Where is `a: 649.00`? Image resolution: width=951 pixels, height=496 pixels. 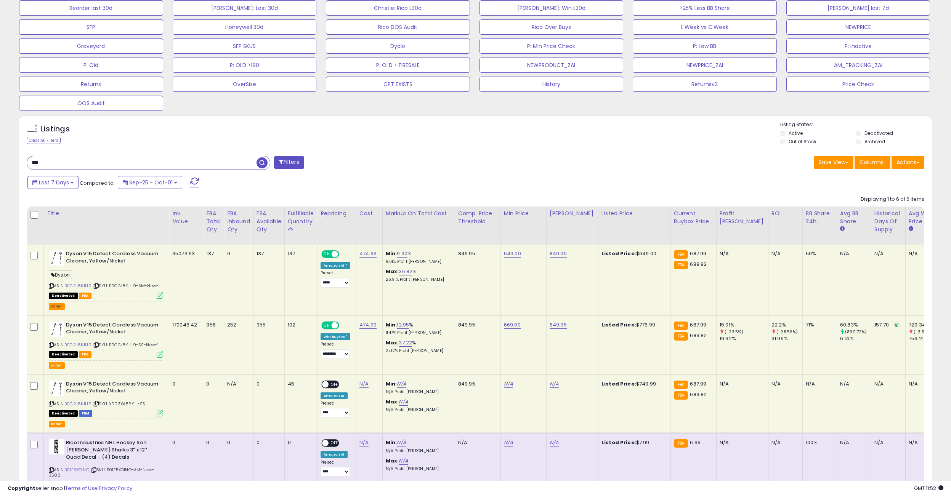
a: 649.00 is located at coordinates (512, 254).